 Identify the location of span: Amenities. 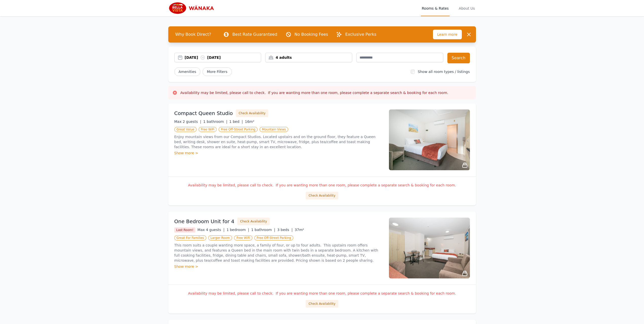
(187, 71).